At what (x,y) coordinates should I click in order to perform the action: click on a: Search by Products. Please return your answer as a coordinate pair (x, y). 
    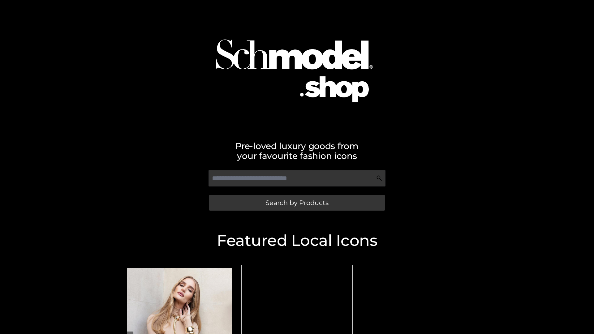
    Looking at the image, I should click on (297, 203).